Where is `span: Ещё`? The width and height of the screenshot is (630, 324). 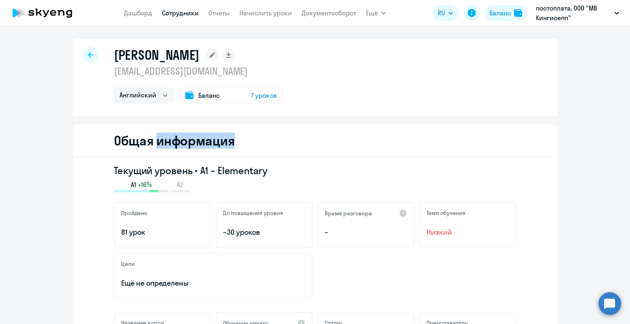
span: Ещё is located at coordinates (372, 13).